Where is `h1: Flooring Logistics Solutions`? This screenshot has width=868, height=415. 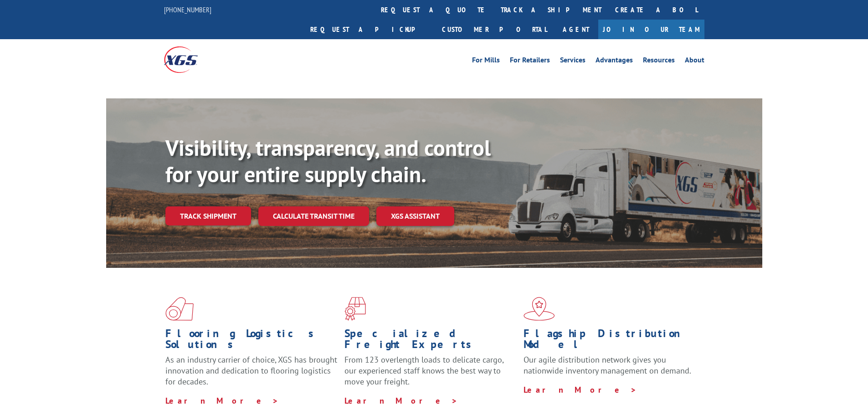 h1: Flooring Logistics Solutions is located at coordinates (251, 341).